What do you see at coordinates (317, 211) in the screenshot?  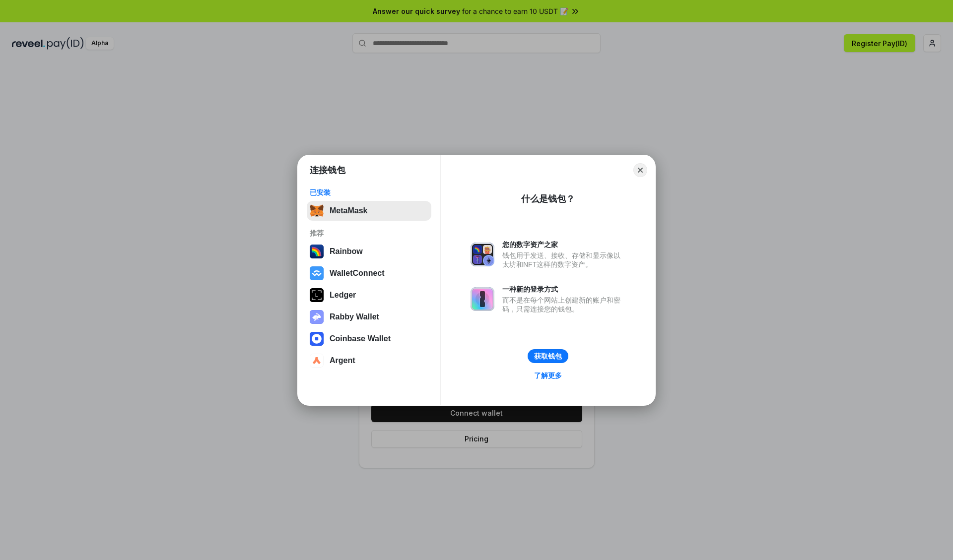 I see `img: svg+xml,%3Csvg%20fill%3D%22none%22%20height%3D%2233%22%20viewBox%3D%220%200%2035%2033%22%20width%...` at bounding box center [317, 211].